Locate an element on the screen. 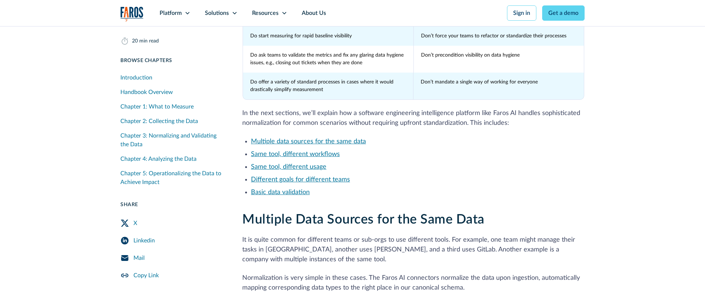 This screenshot has height=307, width=705. a: Chapter 1: What to Measure is located at coordinates (173, 107).